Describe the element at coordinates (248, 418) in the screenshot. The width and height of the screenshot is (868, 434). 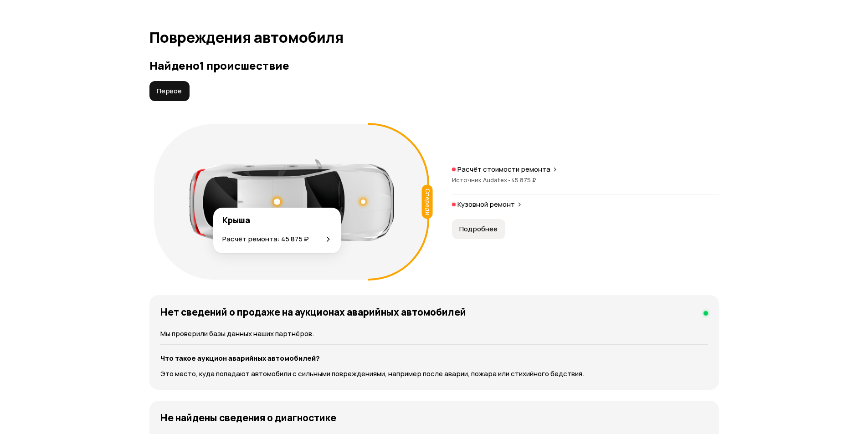
I see `h4: Не найдены сведения о диагностике` at that location.